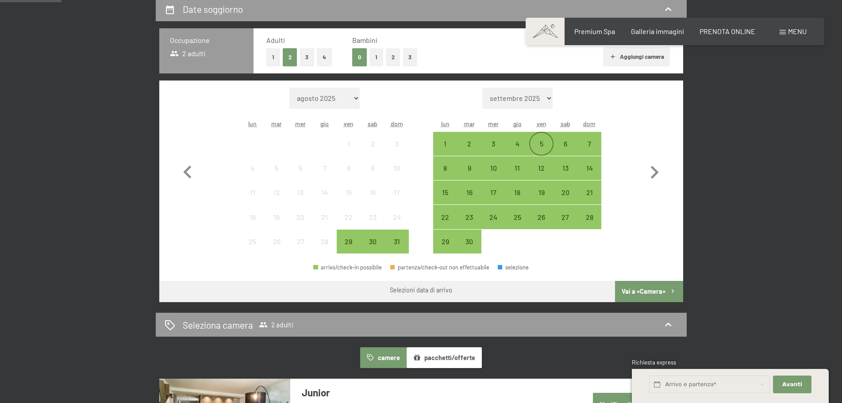  I want to click on div: Thu Sep 25 2025, so click(517, 217).